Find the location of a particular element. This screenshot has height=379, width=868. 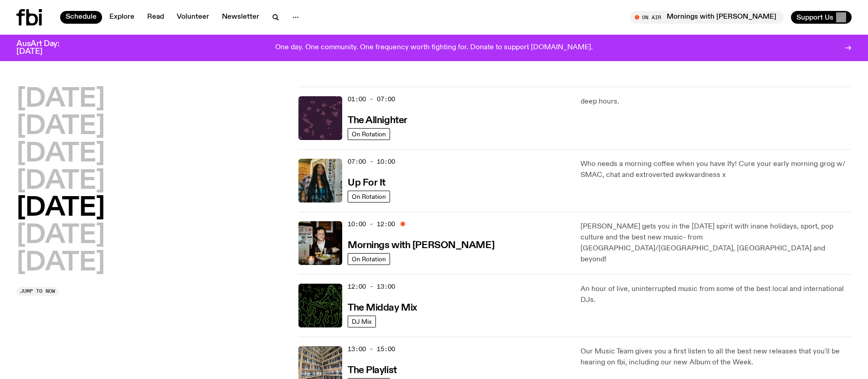

button: Jump to now is located at coordinates (37, 291).